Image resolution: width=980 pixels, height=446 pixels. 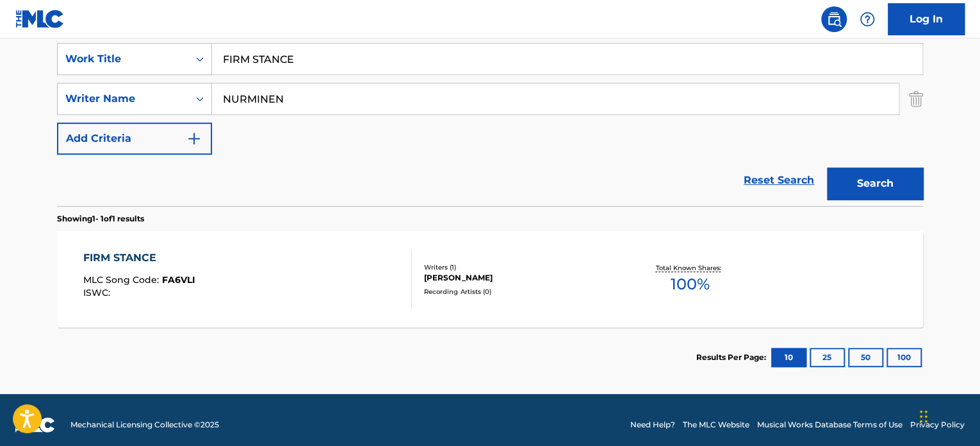 I want to click on div: Recording Artists ( 0 ), so click(x=521, y=291).